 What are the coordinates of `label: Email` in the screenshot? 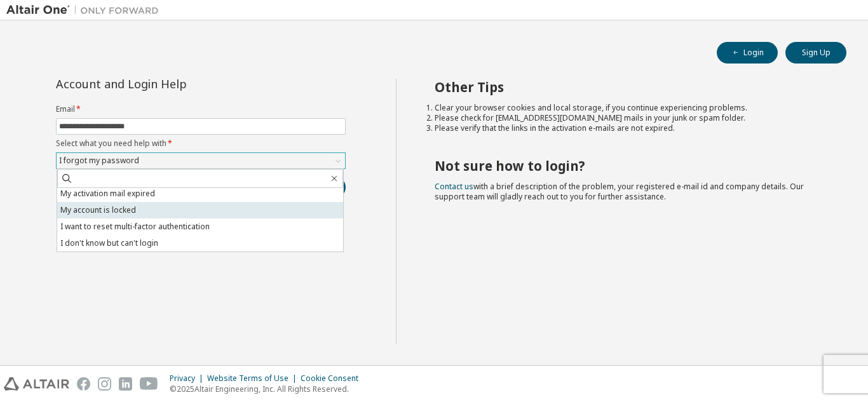 It's located at (201, 110).